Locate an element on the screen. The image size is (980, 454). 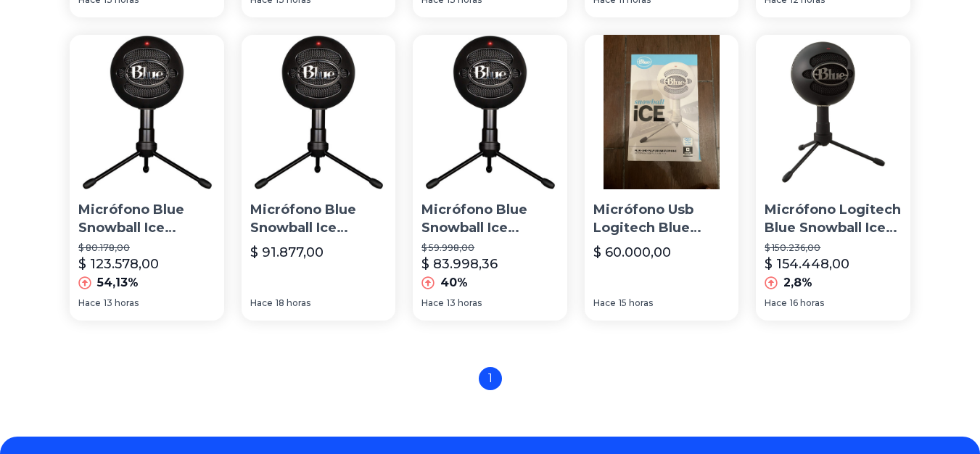
span: 18 horas is located at coordinates (293, 303).